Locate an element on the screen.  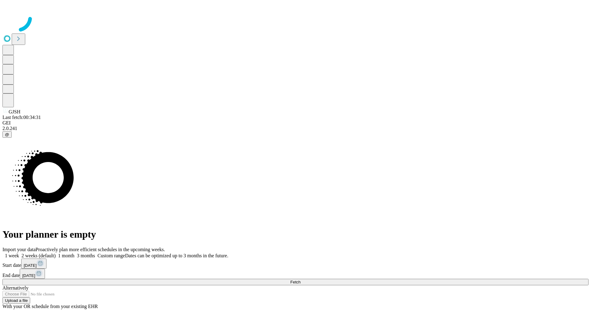
span: 3 months is located at coordinates (86, 256).